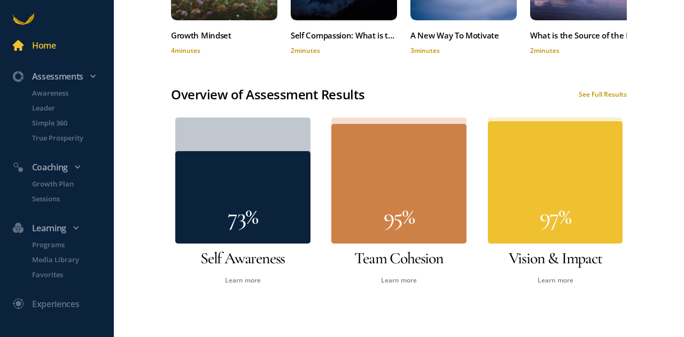 The image size is (684, 337). I want to click on div: Coaching, so click(62, 167).